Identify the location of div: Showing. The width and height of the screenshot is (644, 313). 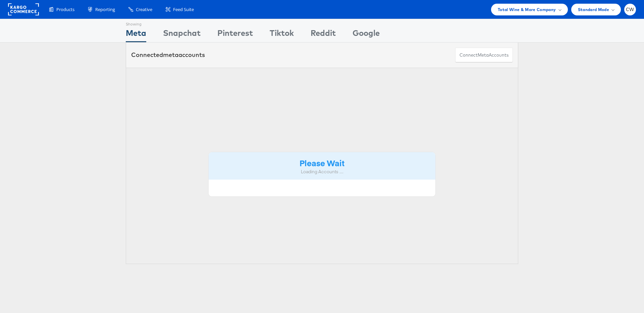
(136, 23).